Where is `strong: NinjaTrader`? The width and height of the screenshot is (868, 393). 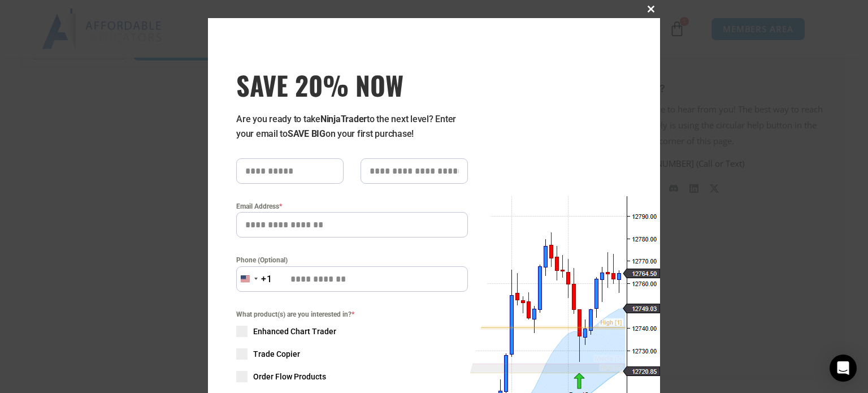
strong: NinjaTrader is located at coordinates (343, 119).